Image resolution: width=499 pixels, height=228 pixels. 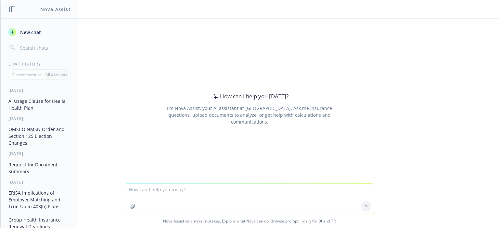 What do you see at coordinates (44, 48) in the screenshot?
I see `input: Search chats` at bounding box center [44, 48].